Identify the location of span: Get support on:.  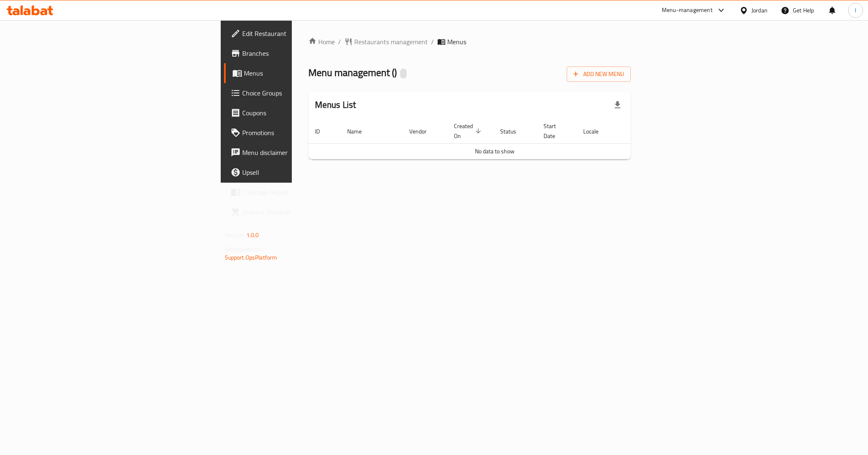
(244, 249).